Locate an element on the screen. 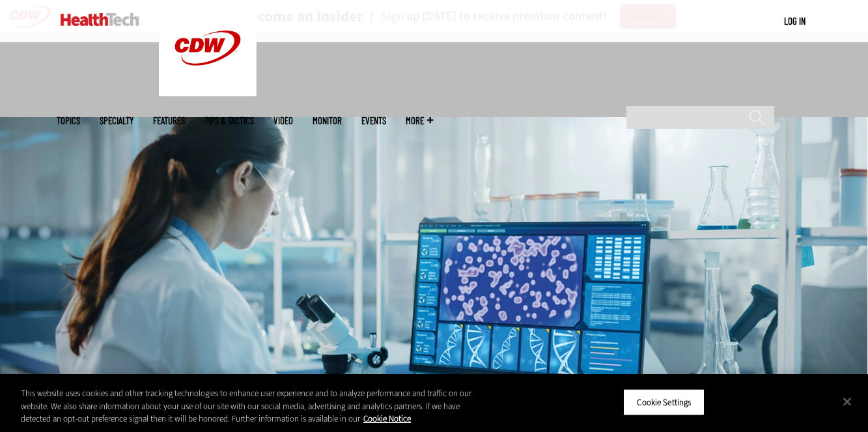  img: Home is located at coordinates (100, 19).